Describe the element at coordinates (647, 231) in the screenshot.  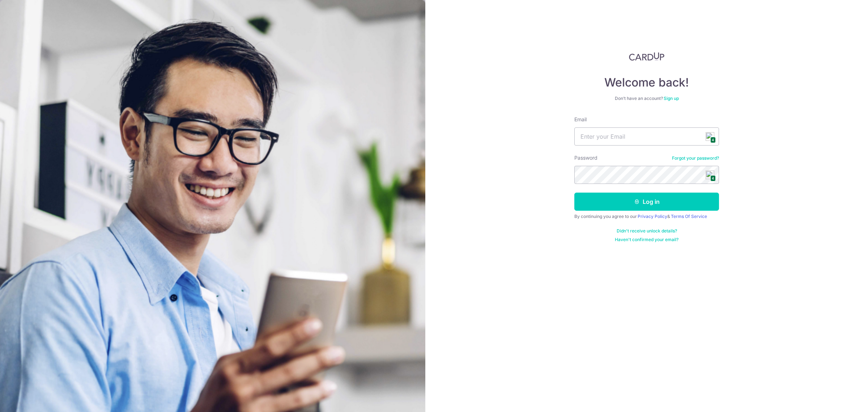
I see `a: Didn't receive unlock details?` at that location.